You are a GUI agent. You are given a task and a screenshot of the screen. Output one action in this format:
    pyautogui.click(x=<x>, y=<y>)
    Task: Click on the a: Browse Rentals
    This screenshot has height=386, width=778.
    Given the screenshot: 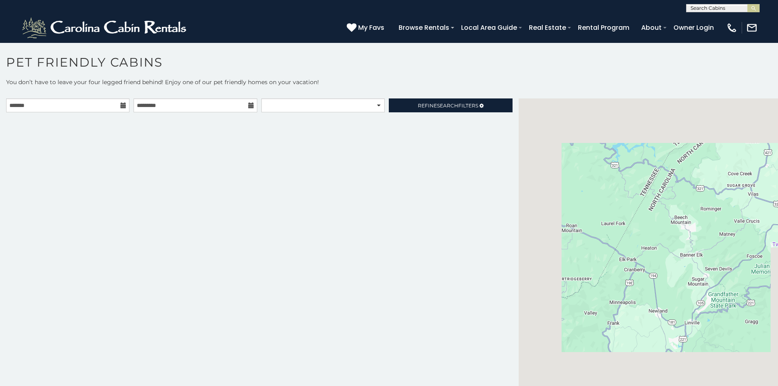 What is the action you would take?
    pyautogui.click(x=424, y=27)
    